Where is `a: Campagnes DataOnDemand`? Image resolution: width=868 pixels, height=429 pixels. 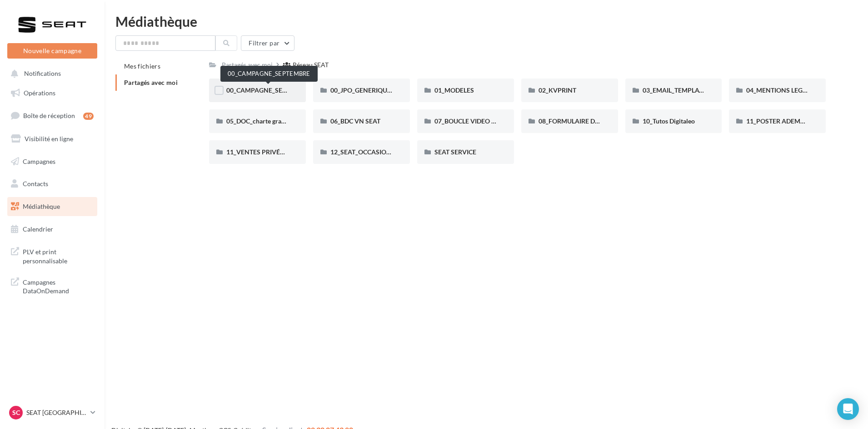 a: Campagnes DataOnDemand is located at coordinates (53, 286).